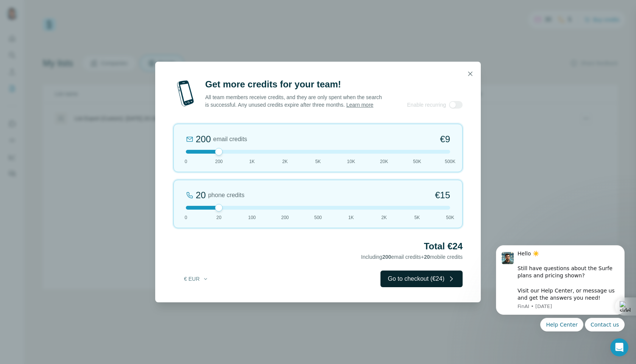  Describe the element at coordinates (318, 218) in the screenshot. I see `span: 500` at that location.